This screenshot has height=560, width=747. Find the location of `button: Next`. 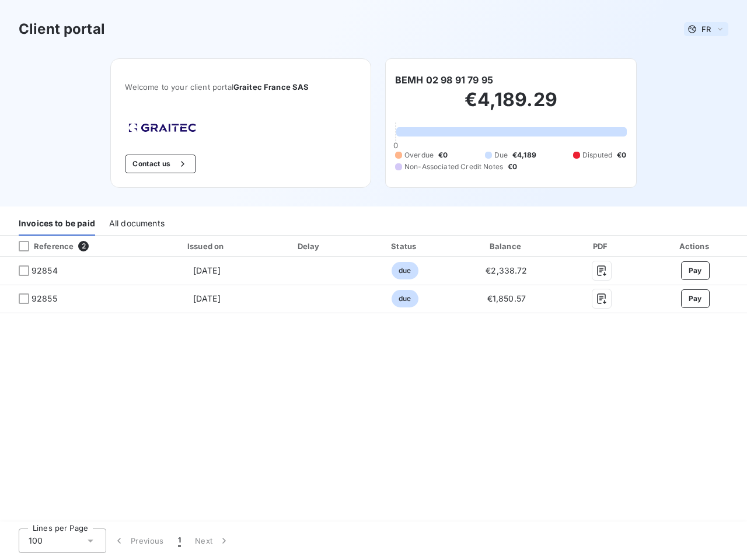

button: Next is located at coordinates (212, 541).